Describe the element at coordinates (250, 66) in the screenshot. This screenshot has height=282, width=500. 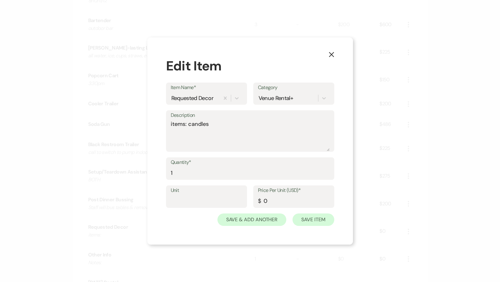
I see `div: Edit Item` at that location.